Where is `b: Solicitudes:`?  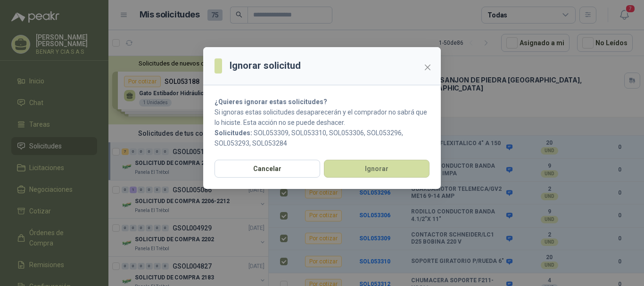 b: Solicitudes: is located at coordinates (233, 133).